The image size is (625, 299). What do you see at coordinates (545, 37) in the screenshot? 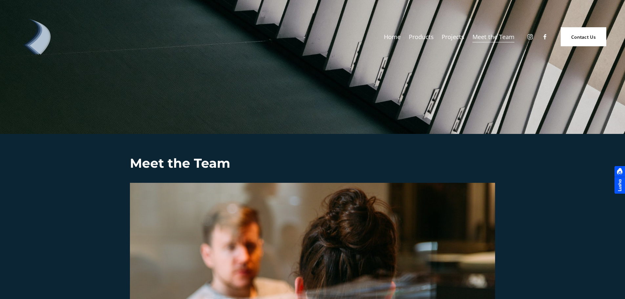
I see `a: Facebook` at bounding box center [545, 37].